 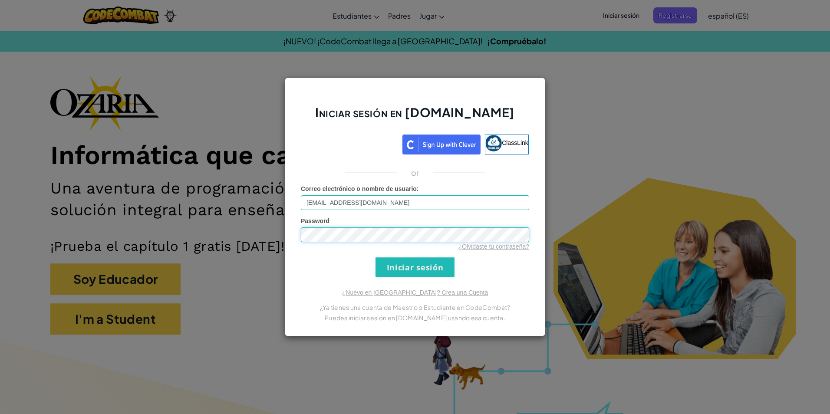 What do you see at coordinates (515, 143) in the screenshot?
I see `span: ClassLink` at bounding box center [515, 143].